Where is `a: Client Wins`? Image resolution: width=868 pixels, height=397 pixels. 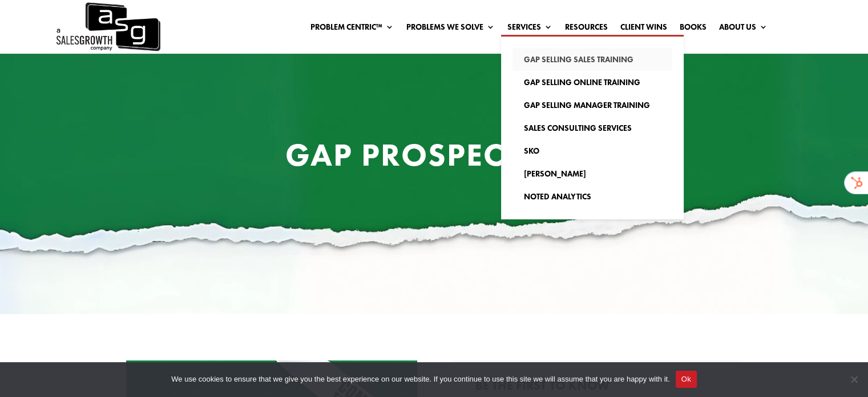 a: Client Wins is located at coordinates (644, 29).